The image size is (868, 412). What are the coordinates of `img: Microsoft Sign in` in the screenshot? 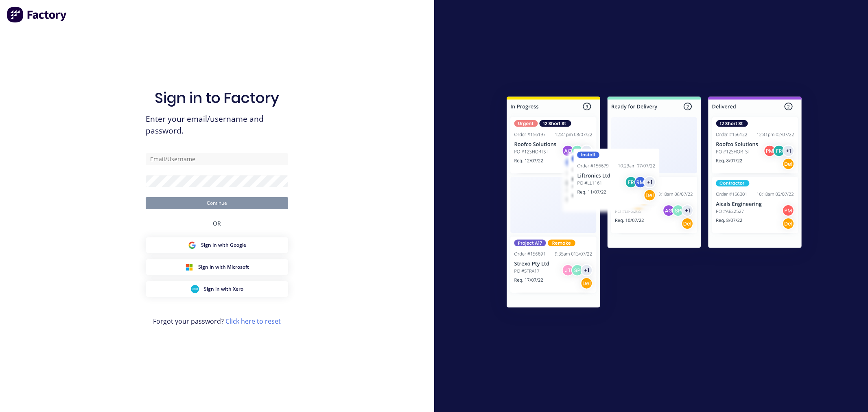 It's located at (190, 267).